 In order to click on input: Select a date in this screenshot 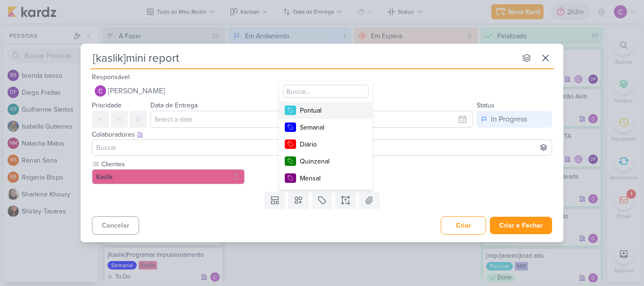, I will do `click(312, 119)`.